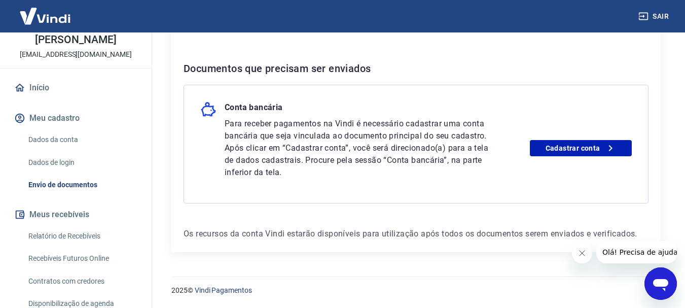 The height and width of the screenshot is (308, 685). I want to click on p: 2025 ©, so click(416, 290).